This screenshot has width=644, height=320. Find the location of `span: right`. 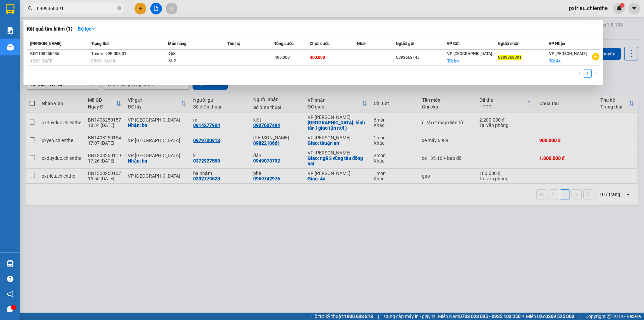

span: right is located at coordinates (596, 73).